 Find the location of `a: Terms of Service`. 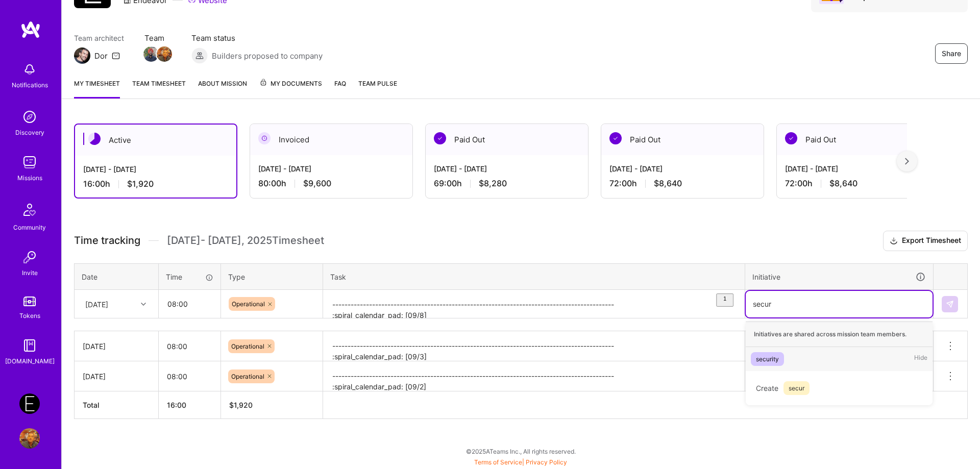

a: Terms of Service is located at coordinates (498, 462).